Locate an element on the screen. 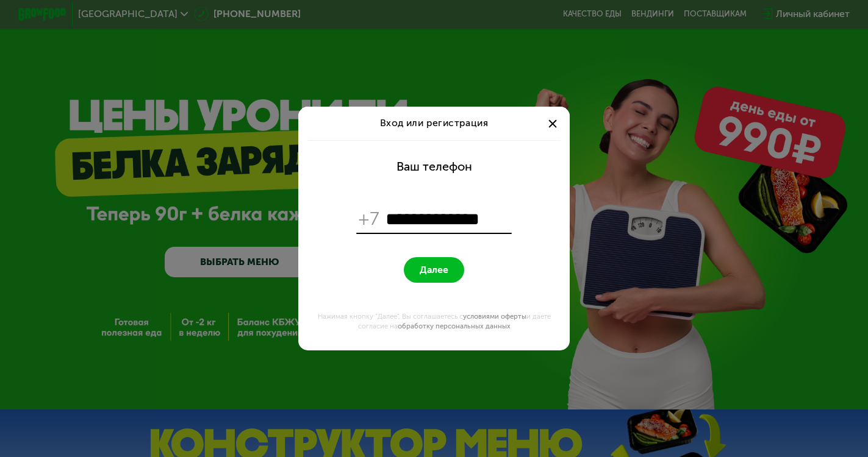 Image resolution: width=868 pixels, height=457 pixels. button: Далее is located at coordinates (433, 270).